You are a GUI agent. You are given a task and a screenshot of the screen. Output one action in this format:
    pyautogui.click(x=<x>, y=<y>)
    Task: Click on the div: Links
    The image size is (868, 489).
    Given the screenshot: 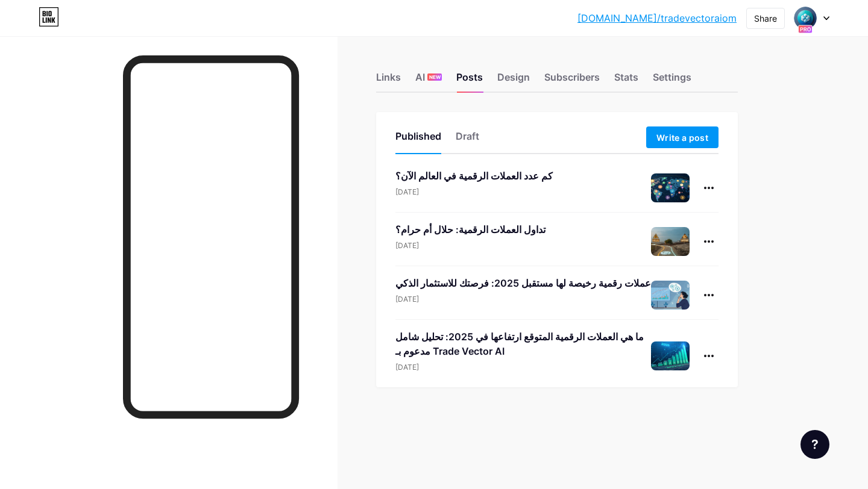 What is the action you would take?
    pyautogui.click(x=388, y=81)
    